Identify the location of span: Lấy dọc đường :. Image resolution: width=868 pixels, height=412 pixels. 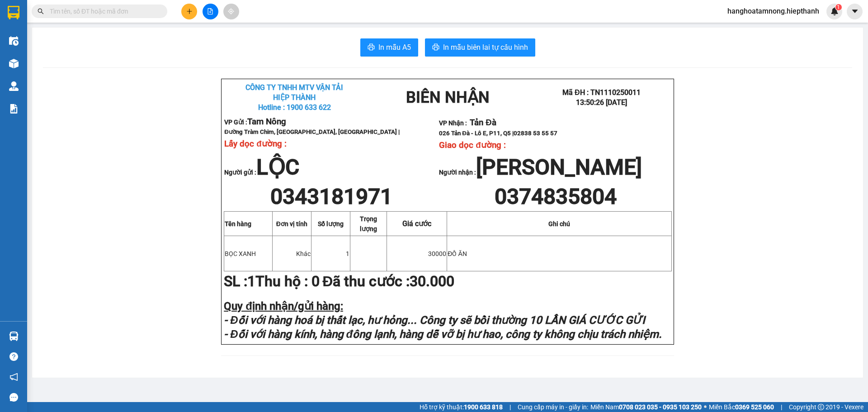
(255, 143).